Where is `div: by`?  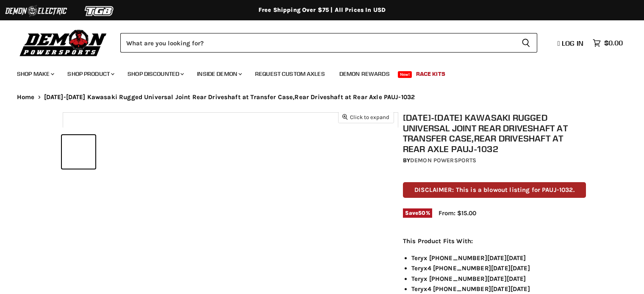 div: by is located at coordinates (495, 160).